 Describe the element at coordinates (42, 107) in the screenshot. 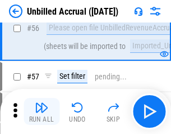

I see `img: Run All` at that location.